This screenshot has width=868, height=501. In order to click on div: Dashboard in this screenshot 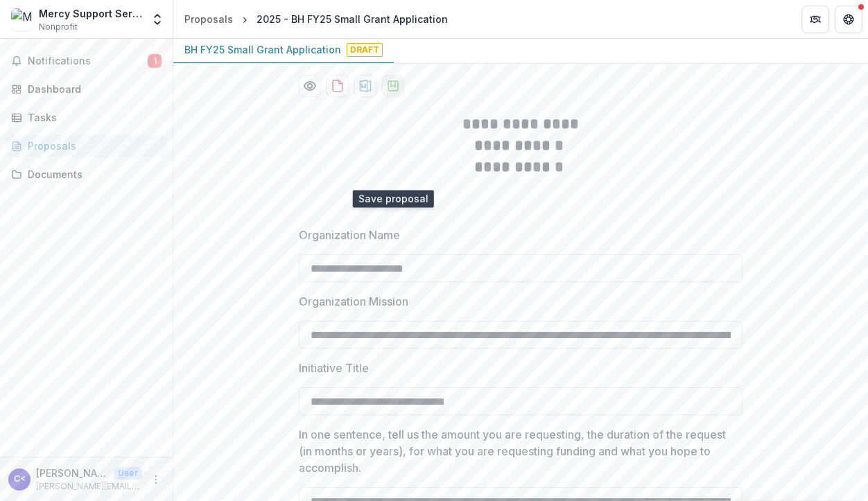, I will do `click(92, 89)`.